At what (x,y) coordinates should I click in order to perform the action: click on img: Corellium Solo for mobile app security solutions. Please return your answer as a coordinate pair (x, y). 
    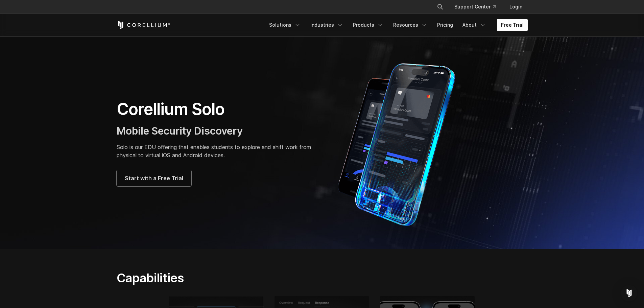
    Looking at the image, I should click on (402, 143).